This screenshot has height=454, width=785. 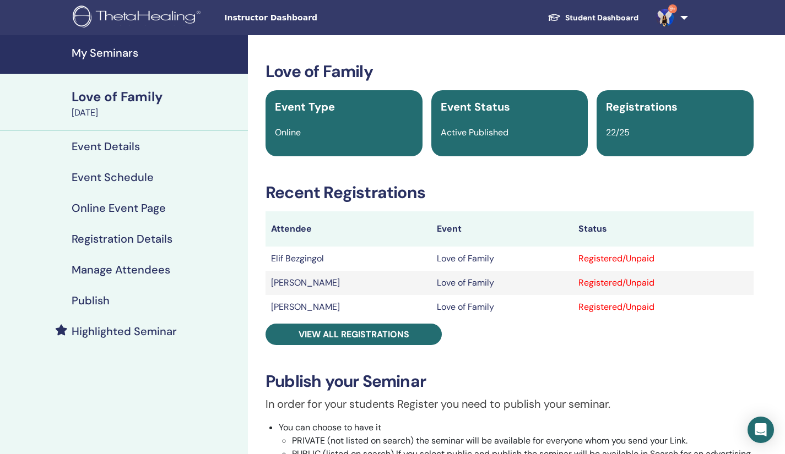 What do you see at coordinates (288, 132) in the screenshot?
I see `span: Online` at bounding box center [288, 132].